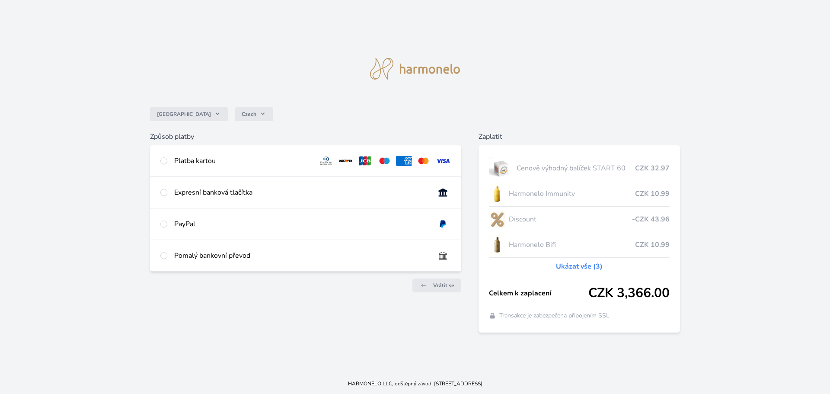  I want to click on span: -CZK 43.96, so click(650, 219).